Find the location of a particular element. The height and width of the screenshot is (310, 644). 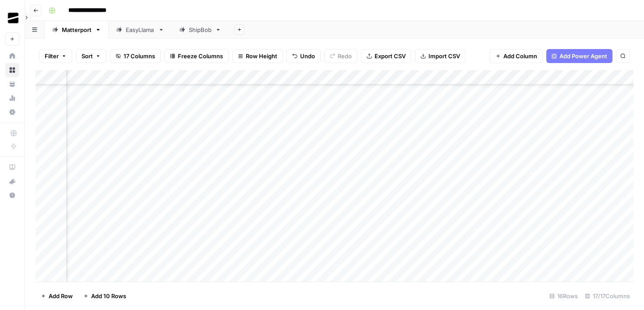

span: Undo is located at coordinates (308, 56).